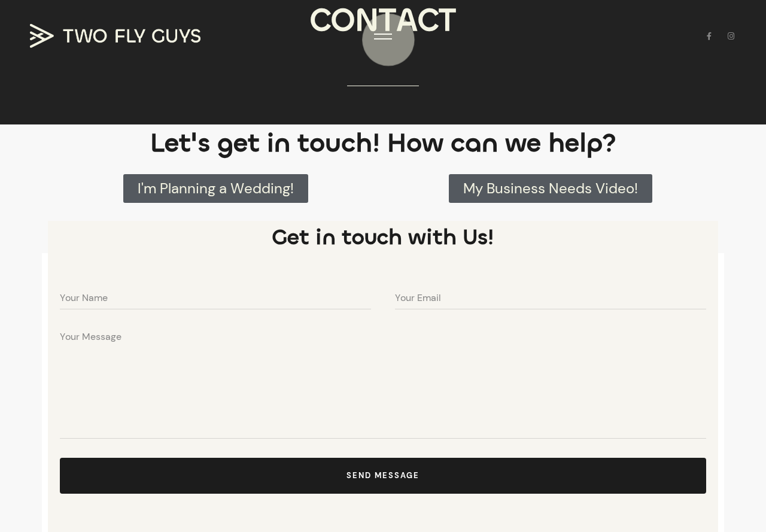  I want to click on span: Your Email, so click(418, 299).